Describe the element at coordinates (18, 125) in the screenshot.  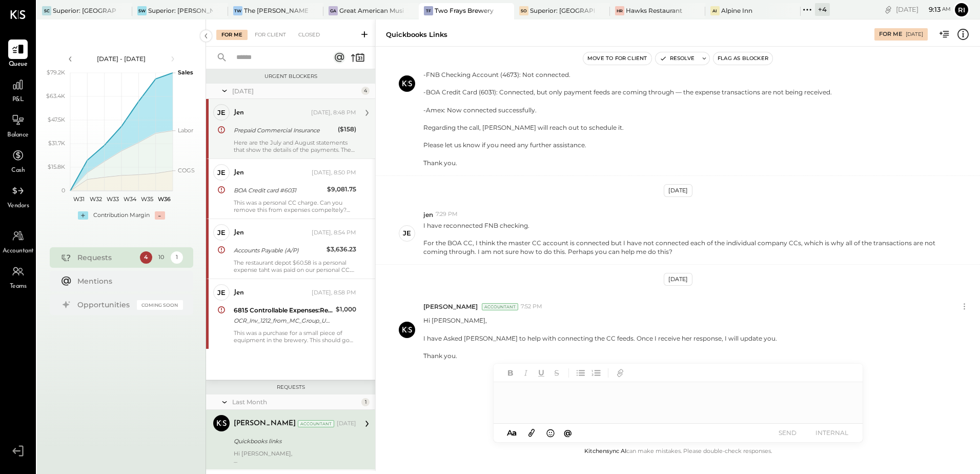
I see `a: Balance` at that location.